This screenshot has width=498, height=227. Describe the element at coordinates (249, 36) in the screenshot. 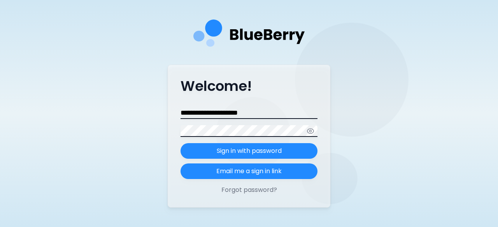

I see `img: company logo` at that location.